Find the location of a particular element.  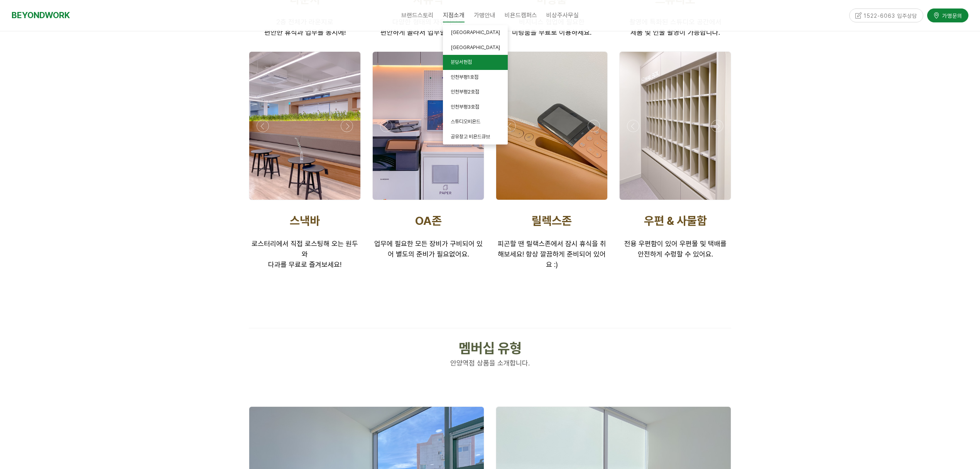

span: 비욘드캠퍼스 is located at coordinates (521, 15).